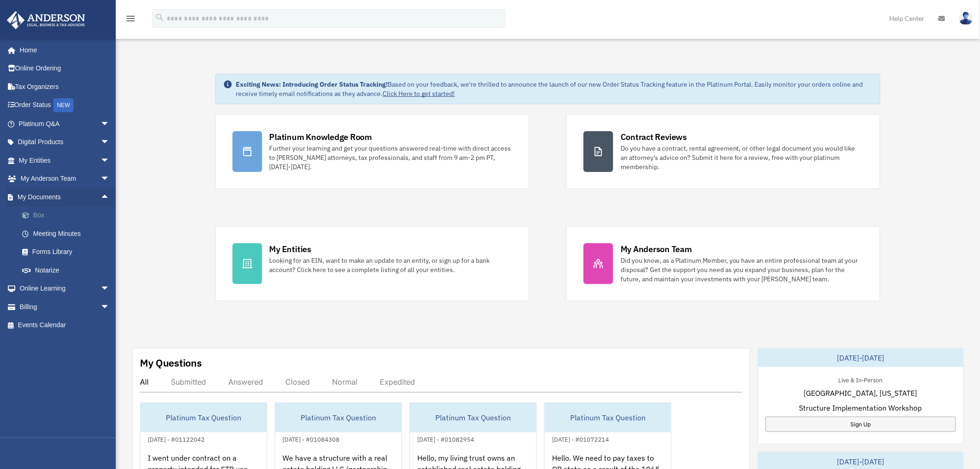  I want to click on div: Live & In-Person, so click(860, 379).